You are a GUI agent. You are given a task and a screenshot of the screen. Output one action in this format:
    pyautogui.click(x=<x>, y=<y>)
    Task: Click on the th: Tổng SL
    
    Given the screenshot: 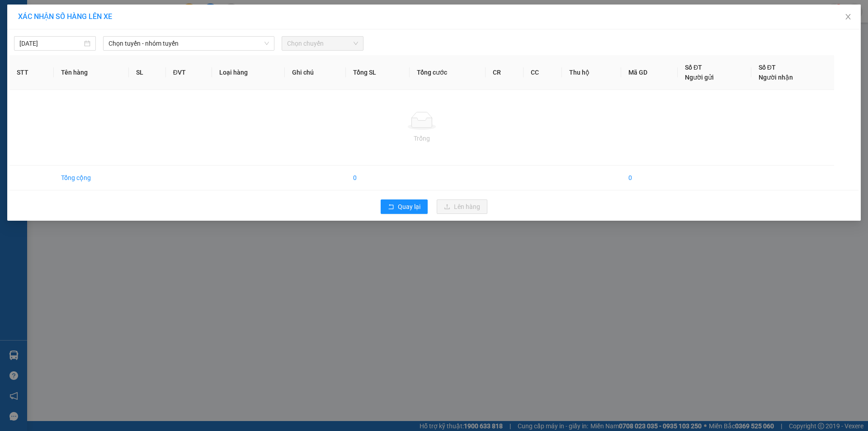 What is the action you would take?
    pyautogui.click(x=377, y=72)
    